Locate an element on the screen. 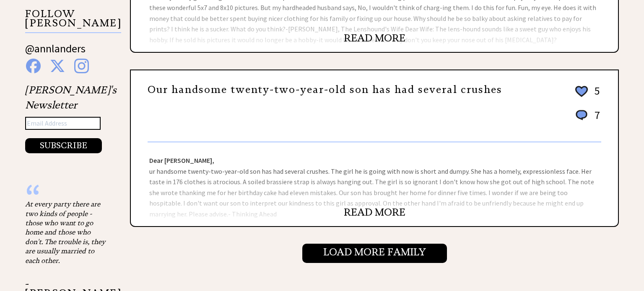  img: facebook%20blue.png is located at coordinates (33, 66).